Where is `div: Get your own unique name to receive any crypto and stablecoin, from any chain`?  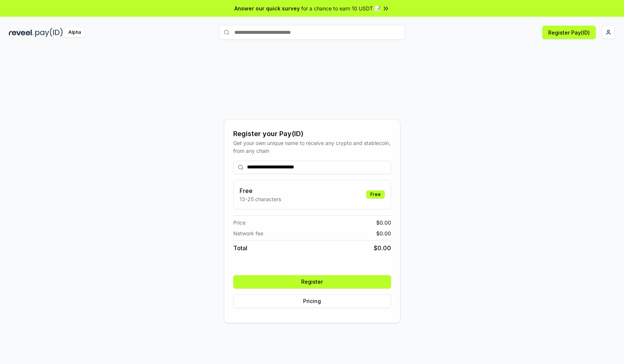
div: Get your own unique name to receive any crypto and stablecoin, from any chain is located at coordinates (312, 147).